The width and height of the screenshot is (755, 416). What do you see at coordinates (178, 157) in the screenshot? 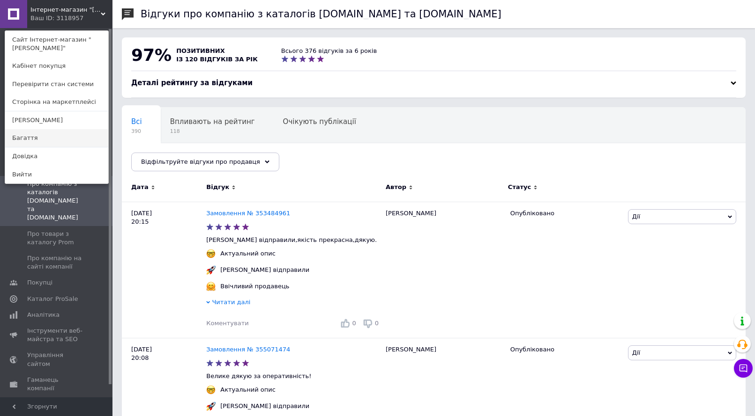
I see `span: Опубліковані без комен...` at bounding box center [178, 157].